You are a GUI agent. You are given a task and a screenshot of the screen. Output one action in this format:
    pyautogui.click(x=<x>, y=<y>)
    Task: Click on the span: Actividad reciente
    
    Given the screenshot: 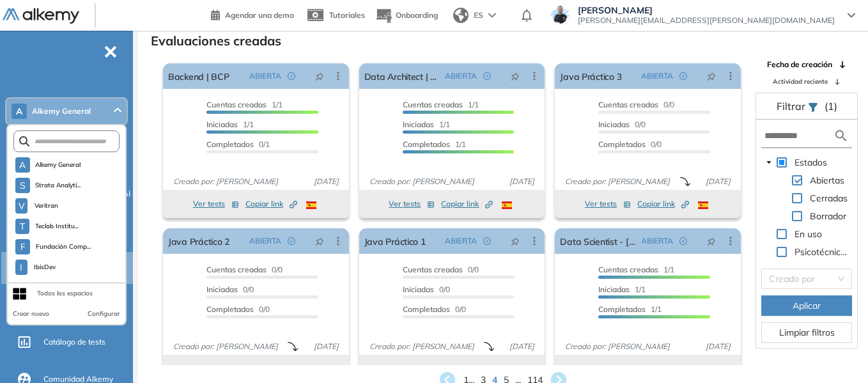 What is the action you would take?
    pyautogui.click(x=800, y=81)
    